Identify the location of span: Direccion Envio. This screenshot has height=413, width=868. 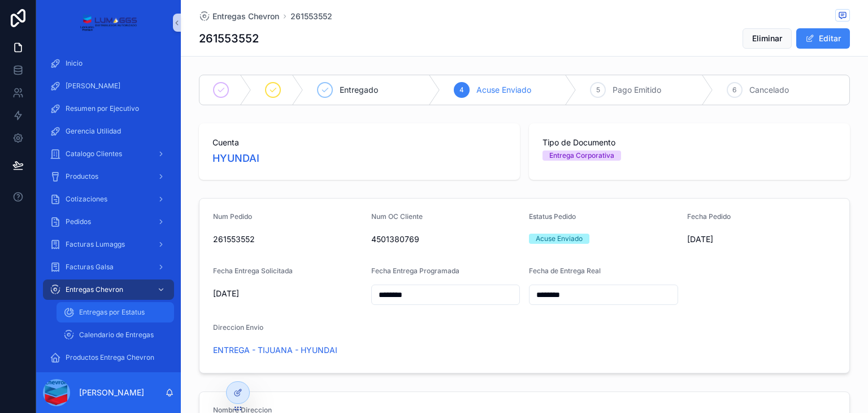
(238, 327).